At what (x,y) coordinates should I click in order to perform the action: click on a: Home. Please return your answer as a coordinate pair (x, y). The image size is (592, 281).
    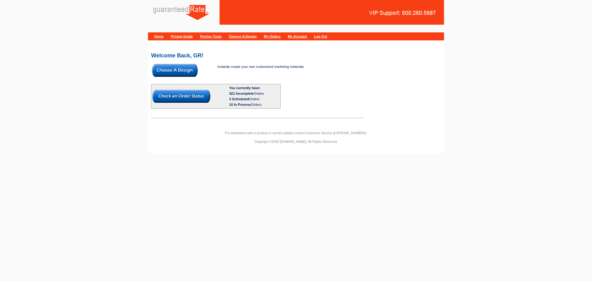
    Looking at the image, I should click on (159, 36).